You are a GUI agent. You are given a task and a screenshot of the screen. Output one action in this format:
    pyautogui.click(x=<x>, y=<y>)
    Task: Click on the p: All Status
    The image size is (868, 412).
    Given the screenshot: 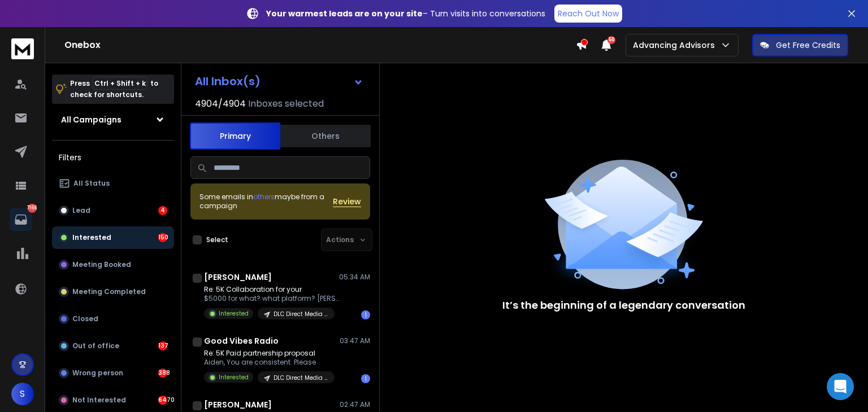 What is the action you would take?
    pyautogui.click(x=91, y=184)
    